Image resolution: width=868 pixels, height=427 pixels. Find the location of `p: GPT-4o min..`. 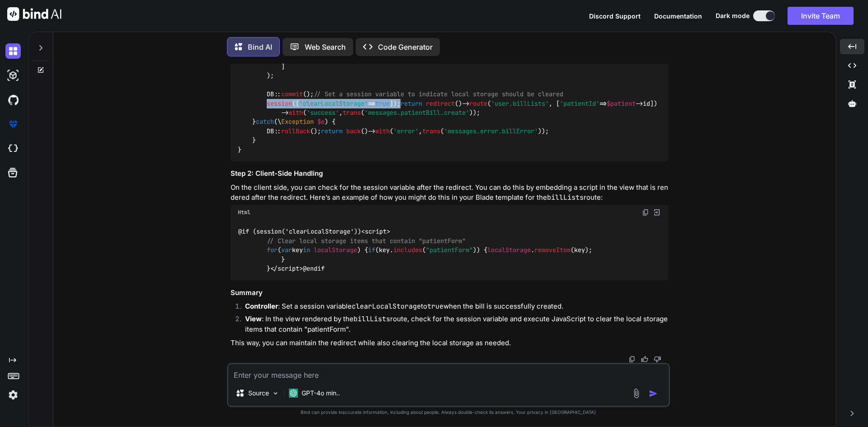

p: GPT-4o min.. is located at coordinates (321, 393).